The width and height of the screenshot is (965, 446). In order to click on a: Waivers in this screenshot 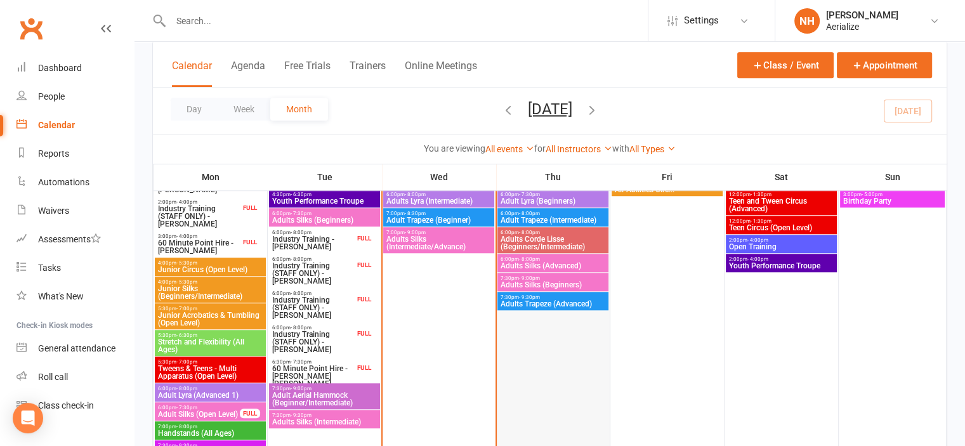, I will do `click(75, 211)`.